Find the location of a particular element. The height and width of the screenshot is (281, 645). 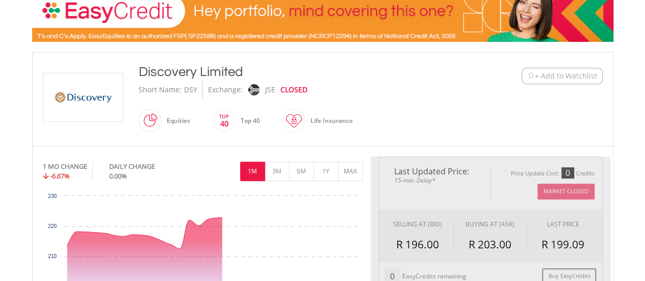

div: DSY is located at coordinates (191, 90).